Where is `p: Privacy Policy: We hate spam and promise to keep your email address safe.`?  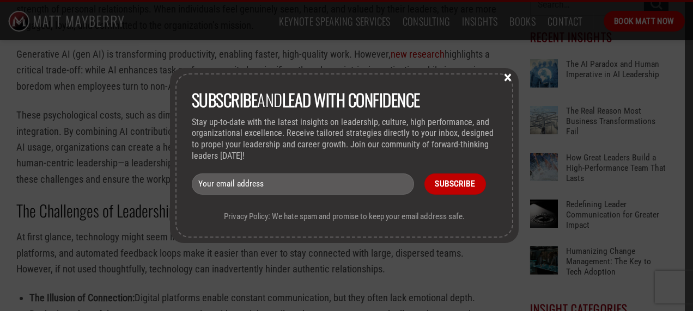
p: Privacy Policy: We hate spam and promise to keep your email address safe. is located at coordinates (344, 217).